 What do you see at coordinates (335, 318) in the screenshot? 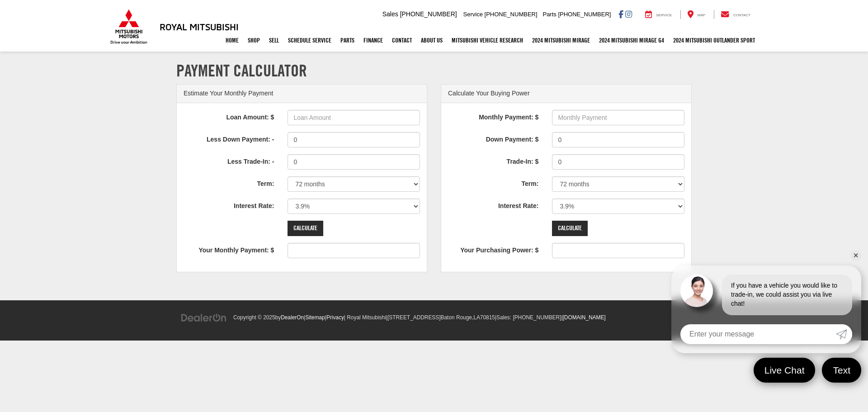
I see `a: Privacy` at bounding box center [335, 318].